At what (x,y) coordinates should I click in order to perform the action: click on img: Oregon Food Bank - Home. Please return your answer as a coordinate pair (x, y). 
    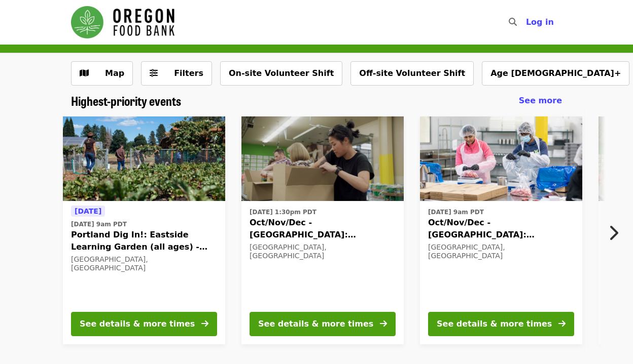
    Looking at the image, I should click on (123, 22).